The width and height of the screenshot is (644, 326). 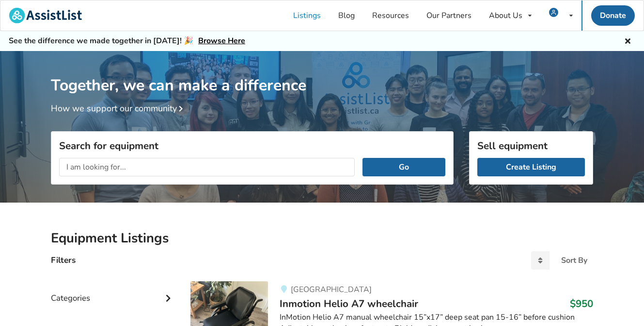 I want to click on a: Listings, so click(x=307, y=16).